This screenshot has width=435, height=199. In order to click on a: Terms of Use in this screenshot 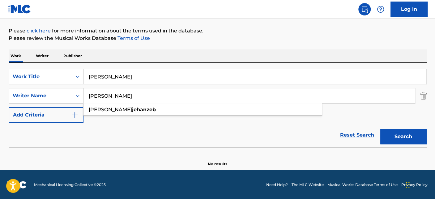, I will do `click(133, 38)`.